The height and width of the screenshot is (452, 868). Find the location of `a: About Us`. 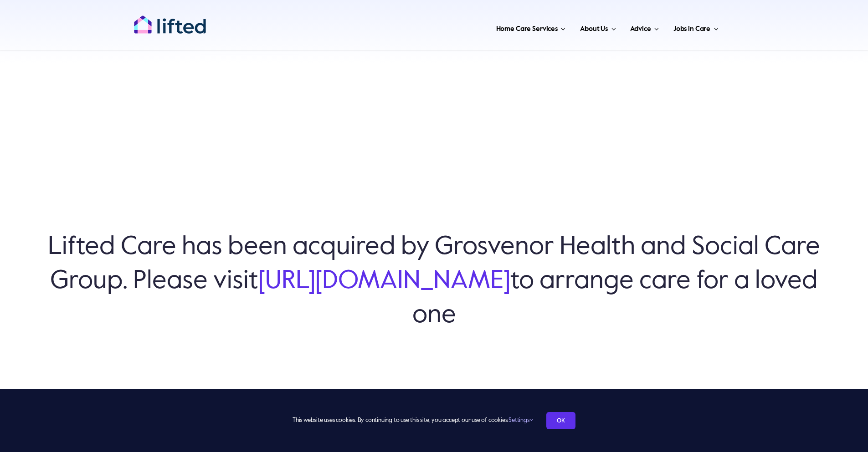

a: About Us is located at coordinates (598, 27).